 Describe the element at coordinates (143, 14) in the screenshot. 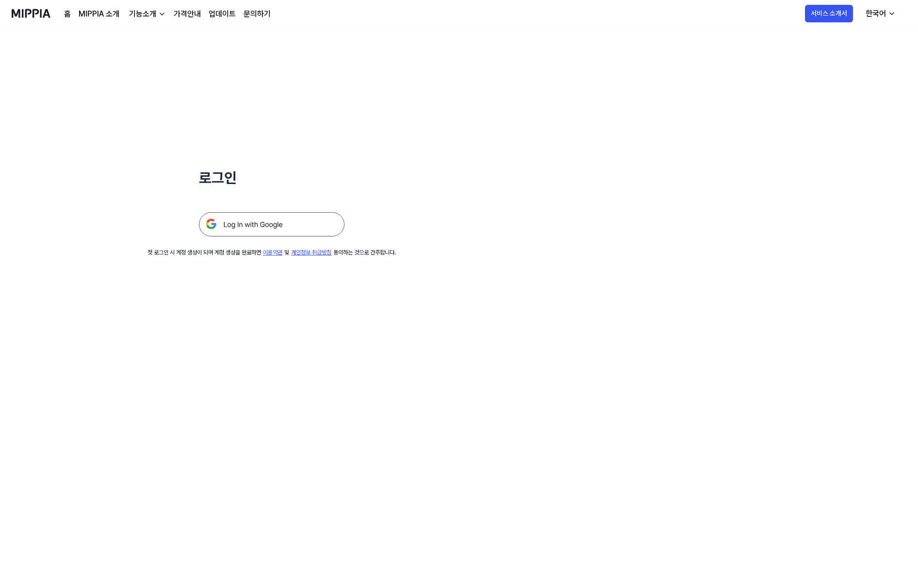

I see `div: 기능소개` at that location.